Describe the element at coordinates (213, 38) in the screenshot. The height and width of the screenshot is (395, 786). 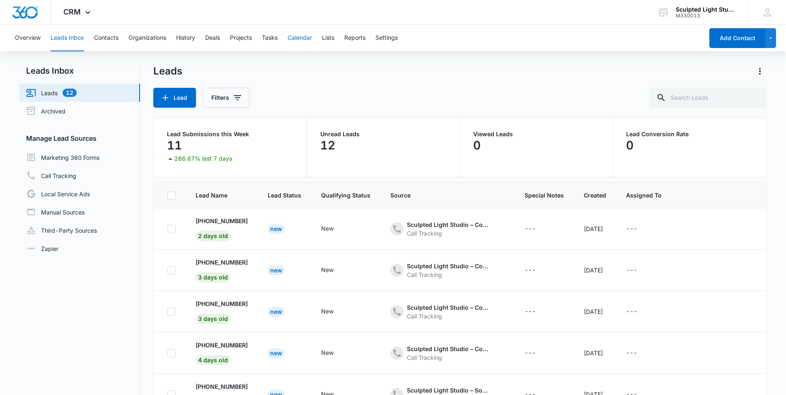
I see `button: Deals` at that location.